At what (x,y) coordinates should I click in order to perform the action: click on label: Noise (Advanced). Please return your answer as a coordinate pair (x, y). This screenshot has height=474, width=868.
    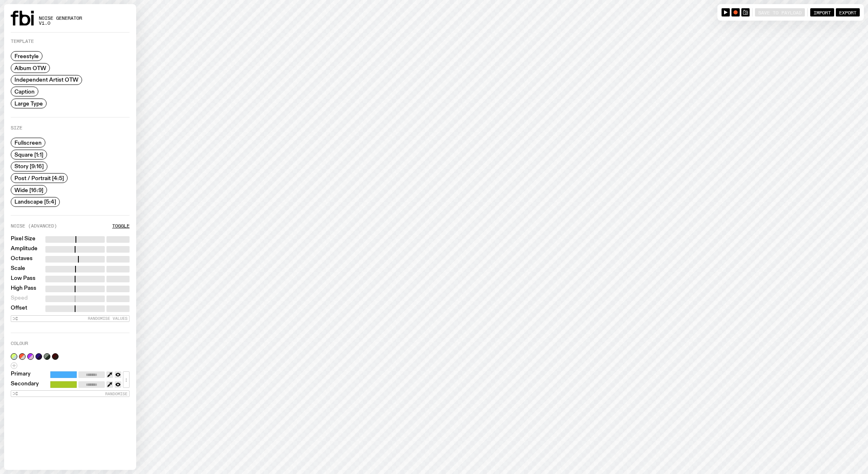
    Looking at the image, I should click on (34, 226).